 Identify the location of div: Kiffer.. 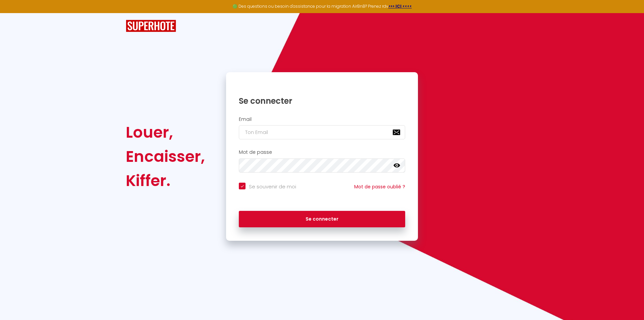
(166, 181).